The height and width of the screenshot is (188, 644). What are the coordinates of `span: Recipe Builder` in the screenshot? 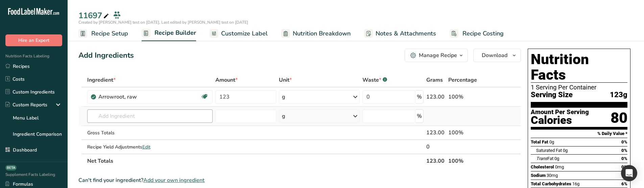 It's located at (175, 33).